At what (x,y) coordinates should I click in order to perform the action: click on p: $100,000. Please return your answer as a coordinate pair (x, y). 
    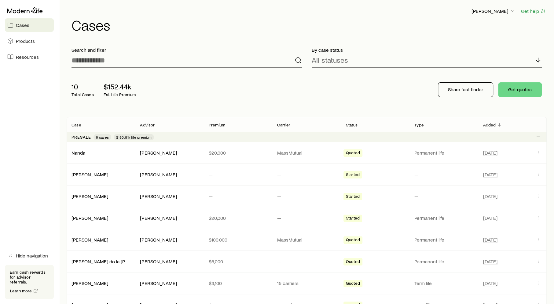
    Looking at the image, I should click on (238, 239).